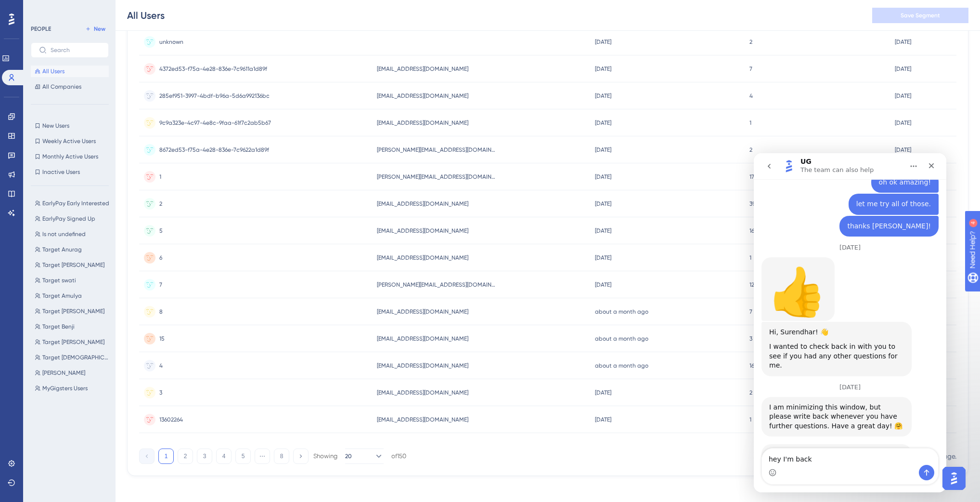  I want to click on p: The team can also help, so click(83, 16).